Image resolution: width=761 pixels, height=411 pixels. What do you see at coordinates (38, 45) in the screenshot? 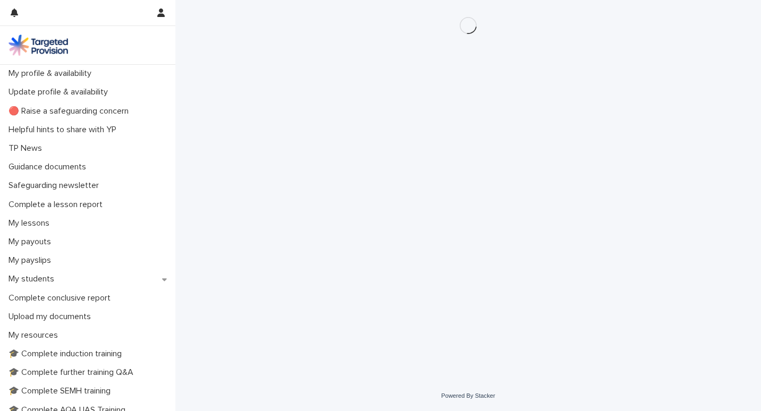
I see `img: M5nRWzHhSzIhMunXDL62` at bounding box center [38, 45].